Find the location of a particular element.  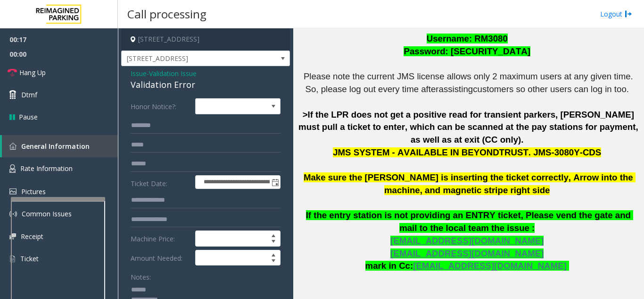

label: Ticket Date: is located at coordinates (160, 182).